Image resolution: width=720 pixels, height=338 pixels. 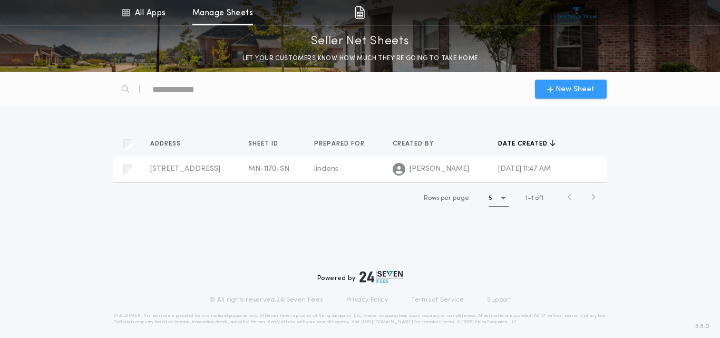 I want to click on span: Sheet ID, so click(x=264, y=144).